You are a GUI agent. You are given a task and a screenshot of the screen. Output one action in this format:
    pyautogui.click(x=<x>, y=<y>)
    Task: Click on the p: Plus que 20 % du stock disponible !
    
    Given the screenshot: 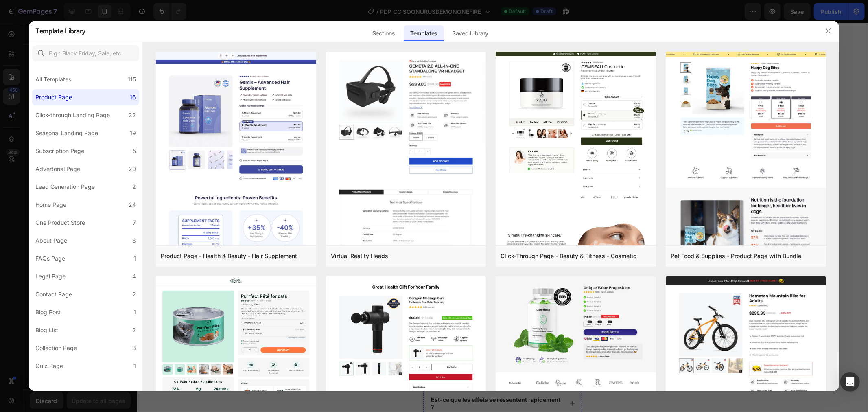 What is the action you would take?
    pyautogui.click(x=86, y=205)
    